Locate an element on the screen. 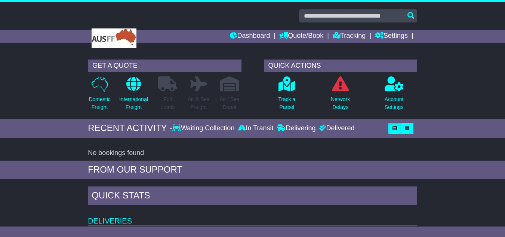 Image resolution: width=505 pixels, height=237 pixels. p: Air / Sea Depot is located at coordinates (230, 103).